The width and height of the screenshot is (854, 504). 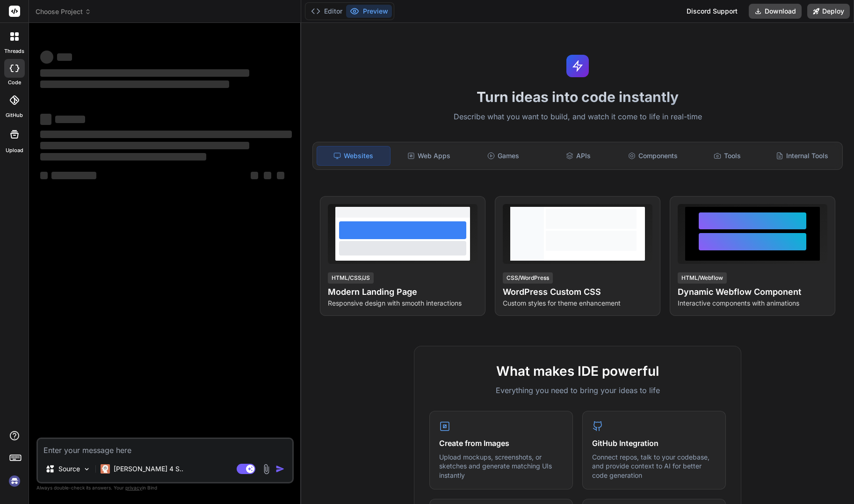 I want to click on p: Custom styles for theme enhancement, so click(x=578, y=303).